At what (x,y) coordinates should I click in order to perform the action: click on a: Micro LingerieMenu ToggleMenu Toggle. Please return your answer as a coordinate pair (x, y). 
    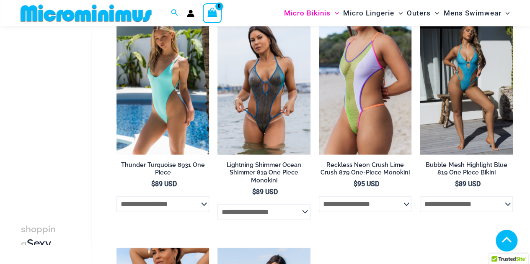
    Looking at the image, I should click on (373, 13).